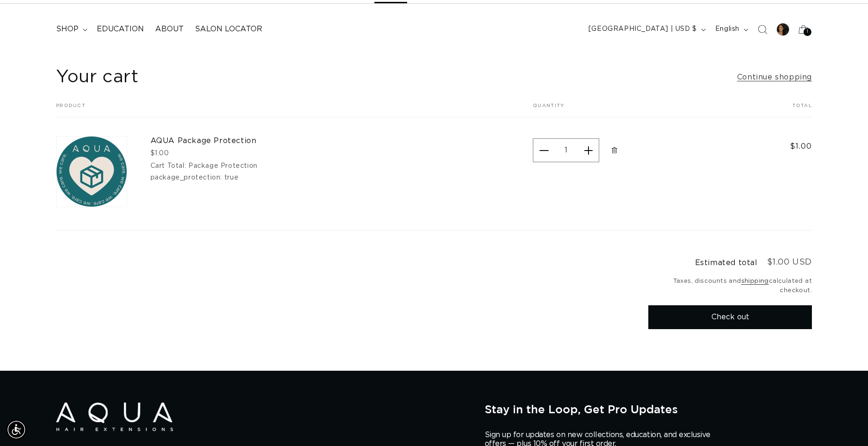  What do you see at coordinates (97, 78) in the screenshot?
I see `h1: Your cart` at bounding box center [97, 78].